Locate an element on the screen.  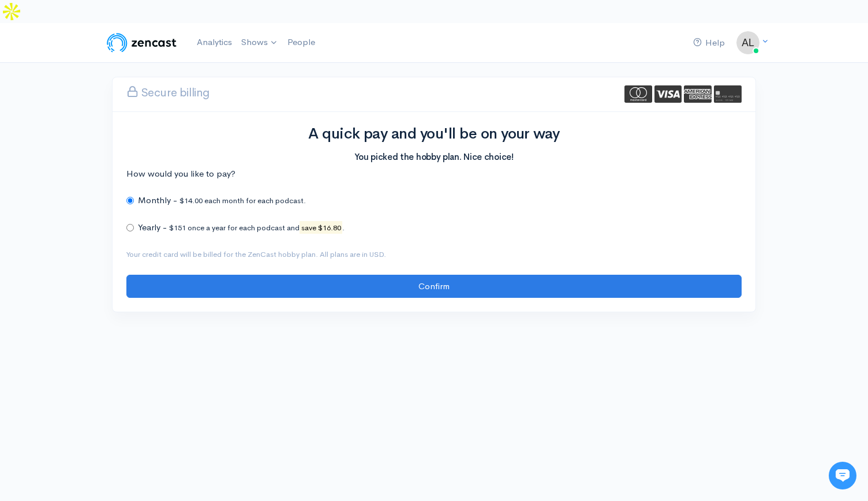
small: $14.00 each month for each podcast. is located at coordinates (243, 201).